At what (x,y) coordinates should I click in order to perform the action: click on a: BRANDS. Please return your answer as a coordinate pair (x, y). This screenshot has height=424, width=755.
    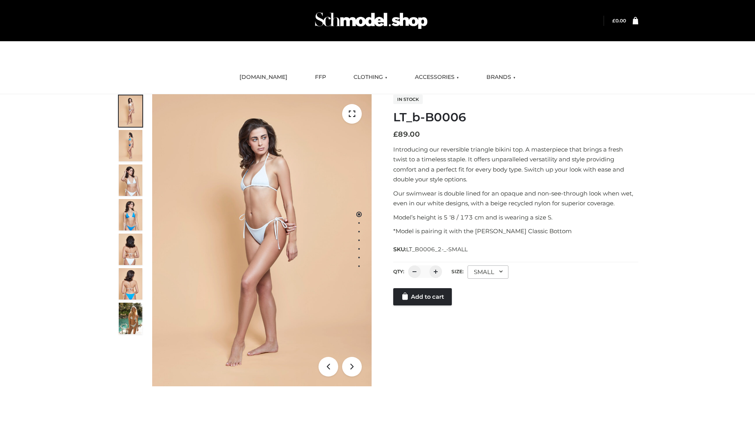
    Looking at the image, I should click on (501, 77).